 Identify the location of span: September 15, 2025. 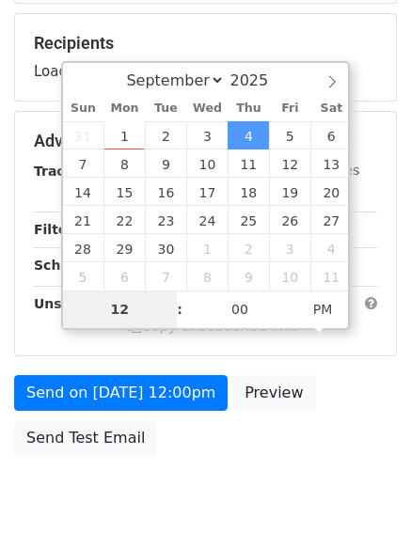
(124, 192).